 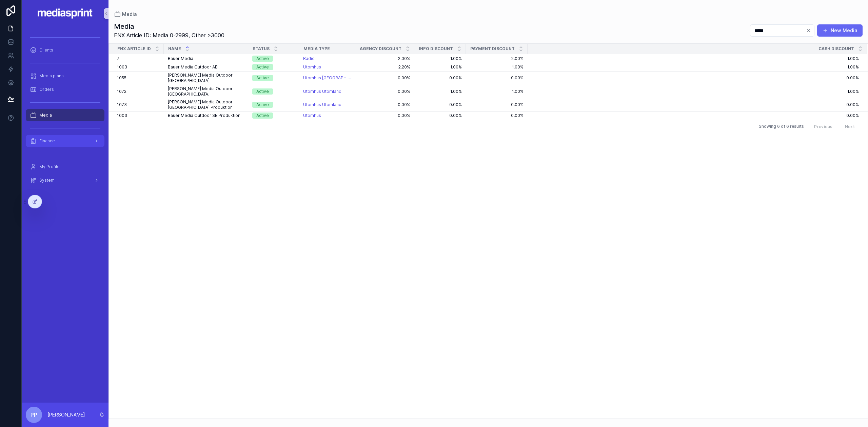 I want to click on span: 7, so click(x=118, y=59).